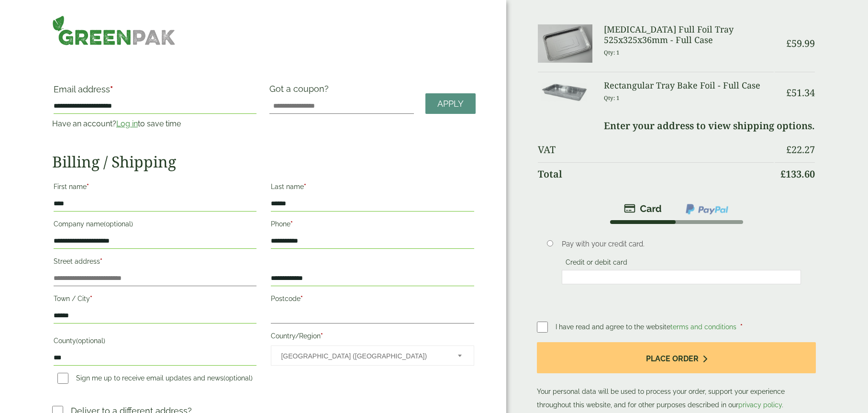 This screenshot has width=868, height=413. What do you see at coordinates (760, 405) in the screenshot?
I see `a: privacy policy` at bounding box center [760, 405].